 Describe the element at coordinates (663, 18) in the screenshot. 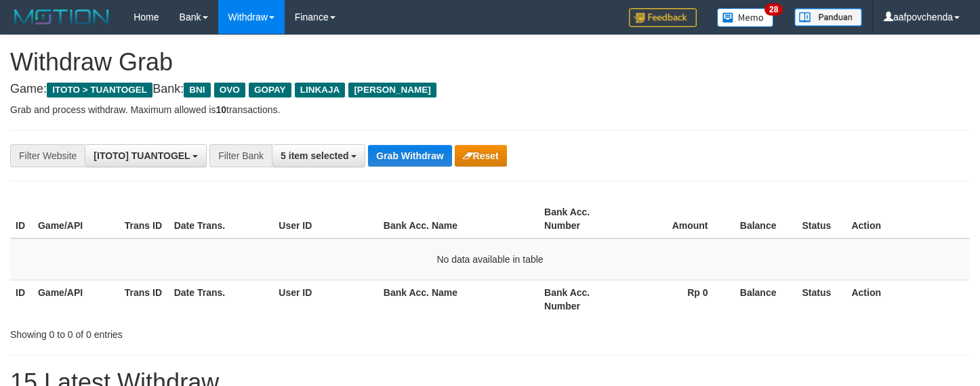

I see `img: Feedback.jpg` at that location.